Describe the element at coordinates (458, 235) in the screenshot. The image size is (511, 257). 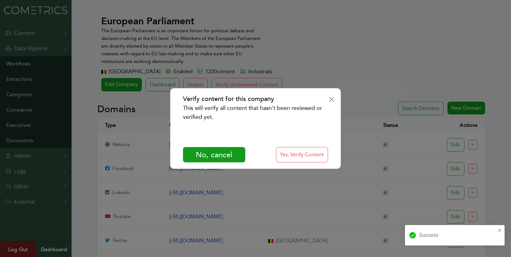
I see `div: Success` at that location.